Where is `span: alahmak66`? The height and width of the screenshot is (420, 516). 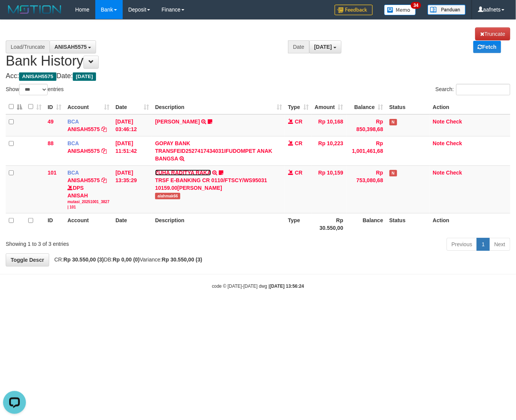 span: alahmak66 is located at coordinates (167, 196).